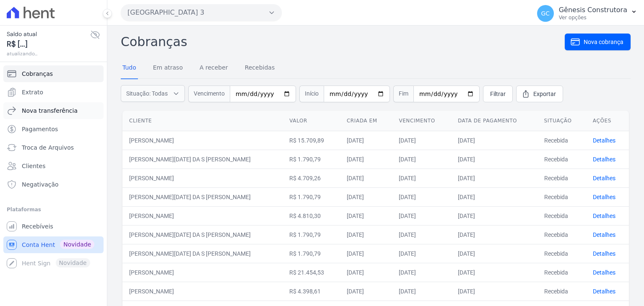  What do you see at coordinates (53, 245) in the screenshot?
I see `a: Conta Hent Novidade` at bounding box center [53, 245].